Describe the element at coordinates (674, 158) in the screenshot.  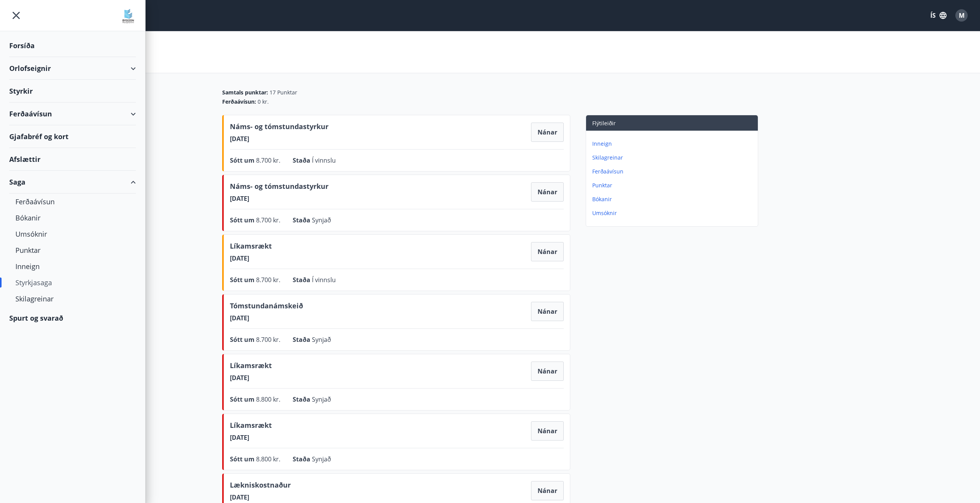
I see `p: Skilagreinar` at that location.